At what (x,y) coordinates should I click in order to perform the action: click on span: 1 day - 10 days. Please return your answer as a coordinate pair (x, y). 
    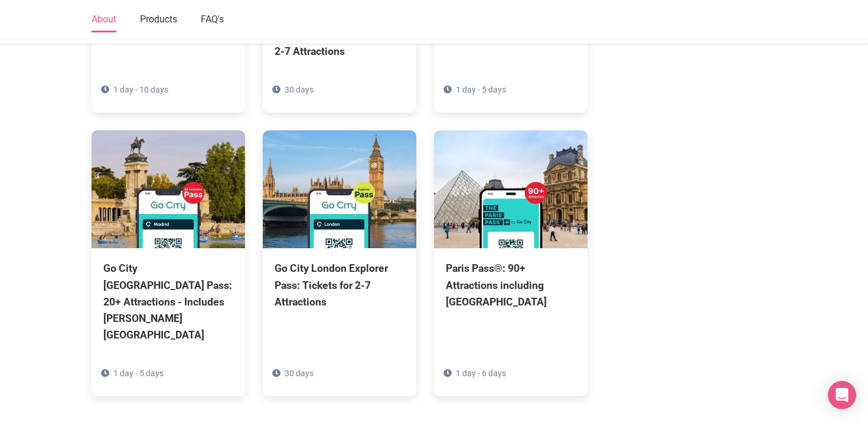
    Looking at the image, I should click on (140, 90).